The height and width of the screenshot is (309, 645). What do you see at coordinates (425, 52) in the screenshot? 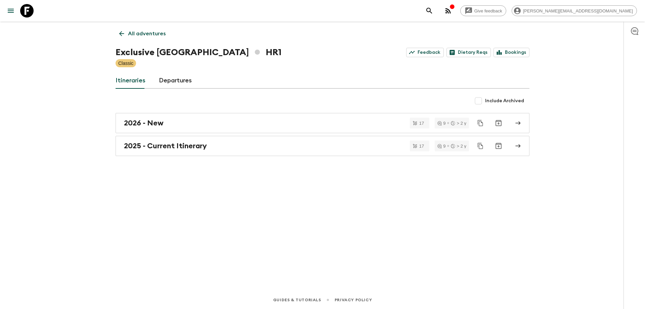
I see `a: Feedback` at bounding box center [425, 52].